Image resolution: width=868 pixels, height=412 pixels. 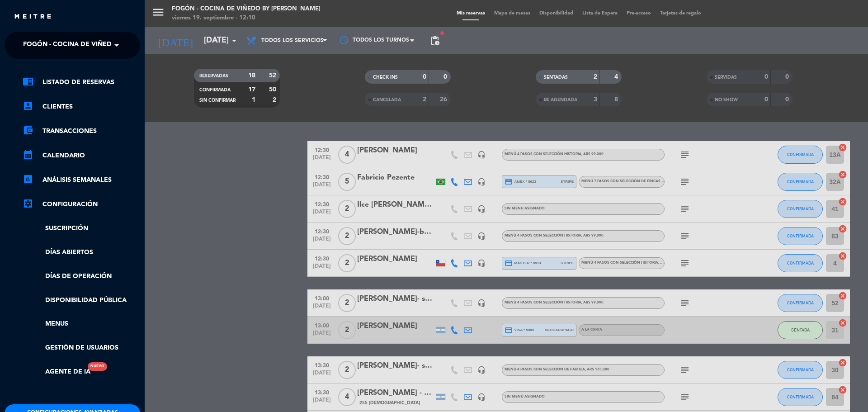 I want to click on i: chrome_reader_mode, so click(x=28, y=82).